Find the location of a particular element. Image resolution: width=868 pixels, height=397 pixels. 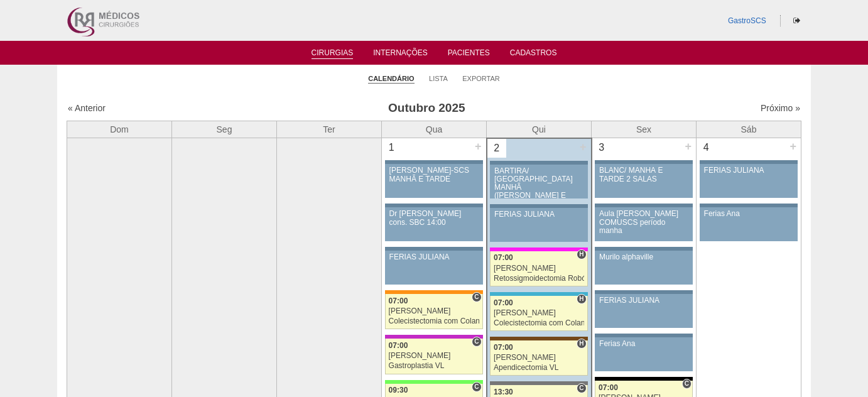

span: 13:30 is located at coordinates (503, 392).